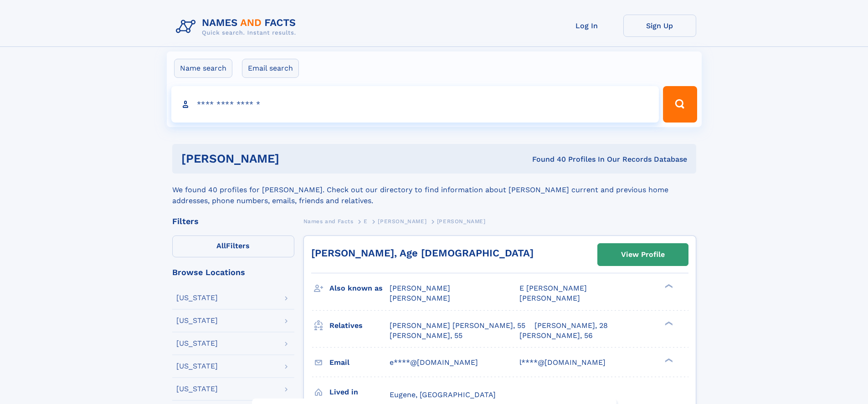 The height and width of the screenshot is (404, 868). I want to click on input: search input, so click(415, 104).